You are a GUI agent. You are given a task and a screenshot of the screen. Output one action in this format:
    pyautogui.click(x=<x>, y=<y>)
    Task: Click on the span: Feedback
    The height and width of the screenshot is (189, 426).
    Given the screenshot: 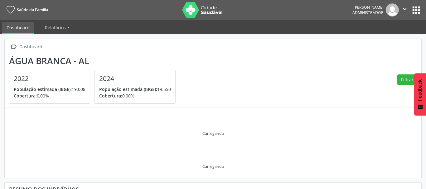 What is the action you would take?
    pyautogui.click(x=420, y=90)
    